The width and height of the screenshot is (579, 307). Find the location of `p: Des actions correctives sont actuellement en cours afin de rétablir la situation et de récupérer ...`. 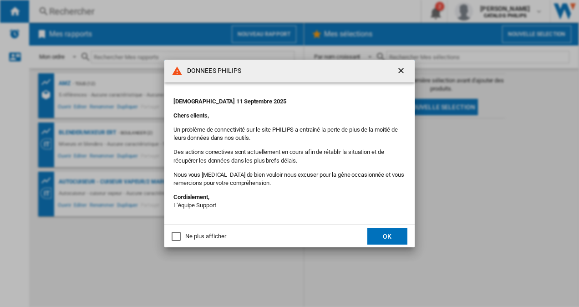

p: Des actions correctives sont actuellement en cours afin de rétablir la situation et de récupérer ... is located at coordinates (290, 156).